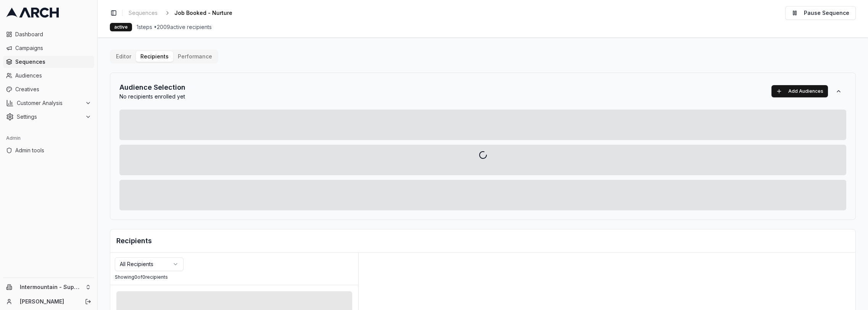 Image resolution: width=868 pixels, height=310 pixels. I want to click on a: Sequences, so click(49, 62).